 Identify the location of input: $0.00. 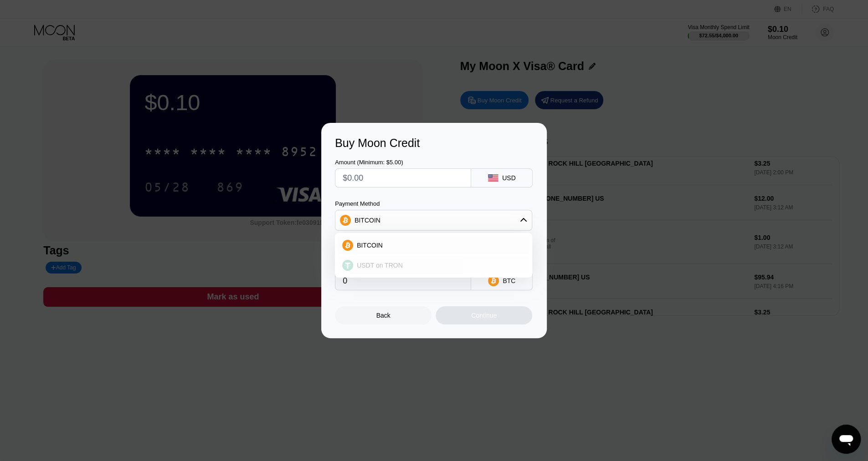
(403, 178).